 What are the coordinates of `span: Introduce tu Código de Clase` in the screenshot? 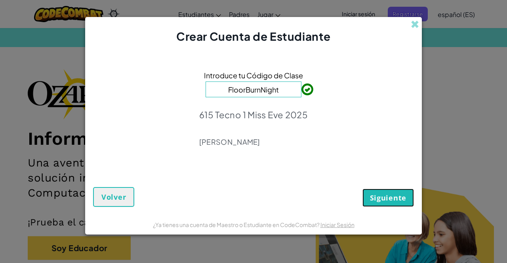 It's located at (253, 75).